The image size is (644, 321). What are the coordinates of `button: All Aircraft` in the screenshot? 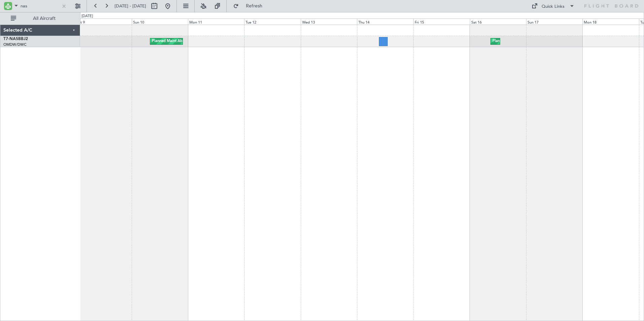 It's located at (40, 18).